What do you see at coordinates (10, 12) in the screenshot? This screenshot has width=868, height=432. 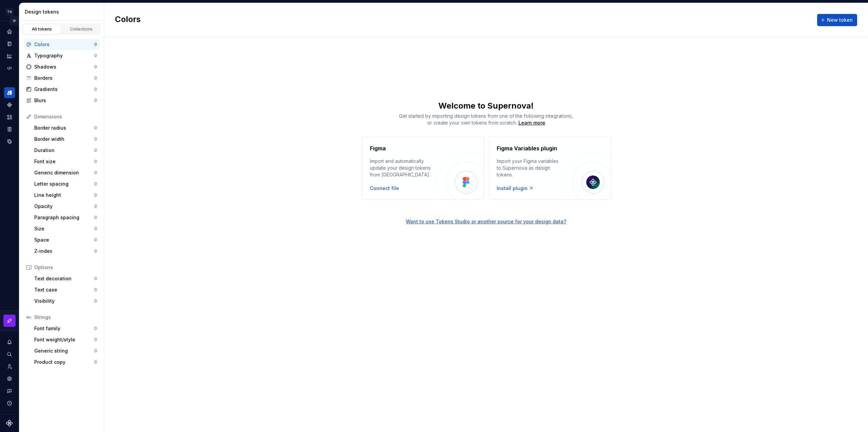 I see `div: TG` at bounding box center [10, 12].